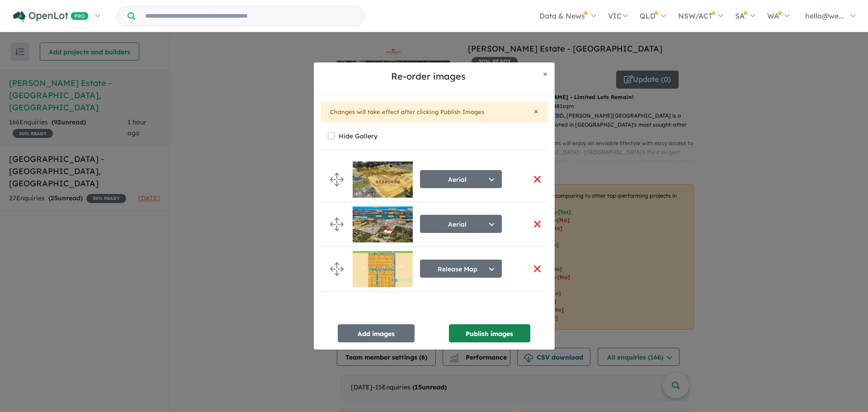 The image size is (868, 412). What do you see at coordinates (490, 333) in the screenshot?
I see `button: Publish images` at bounding box center [490, 333].